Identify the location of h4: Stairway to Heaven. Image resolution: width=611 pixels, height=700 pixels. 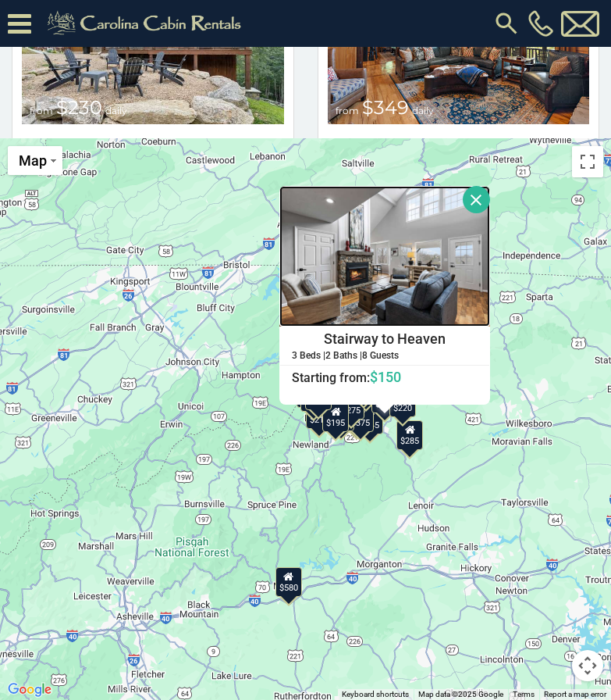
(385, 339).